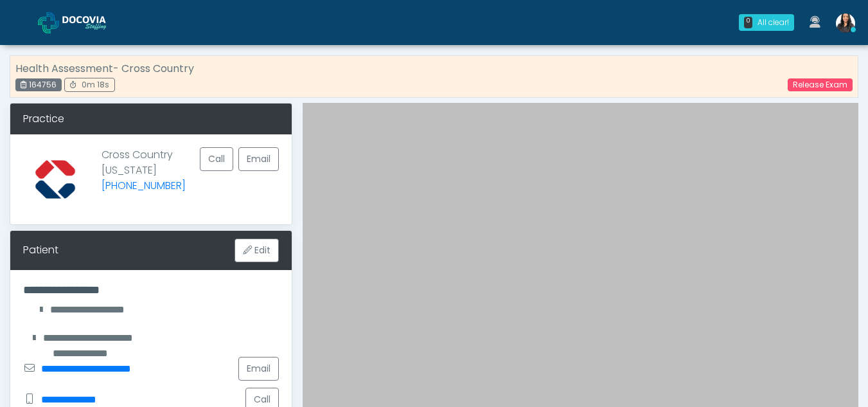  Describe the element at coordinates (748, 23) in the screenshot. I see `div: 0` at that location.